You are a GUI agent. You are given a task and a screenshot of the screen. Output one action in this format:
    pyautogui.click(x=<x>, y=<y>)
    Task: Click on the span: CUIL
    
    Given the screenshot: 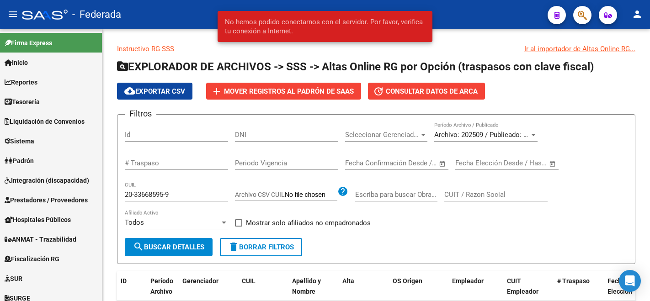 What is the action you would take?
    pyautogui.click(x=249, y=281)
    